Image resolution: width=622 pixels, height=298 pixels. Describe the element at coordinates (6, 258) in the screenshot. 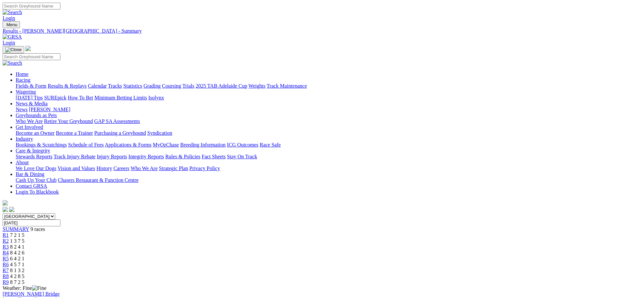

I see `a: R5` at that location.